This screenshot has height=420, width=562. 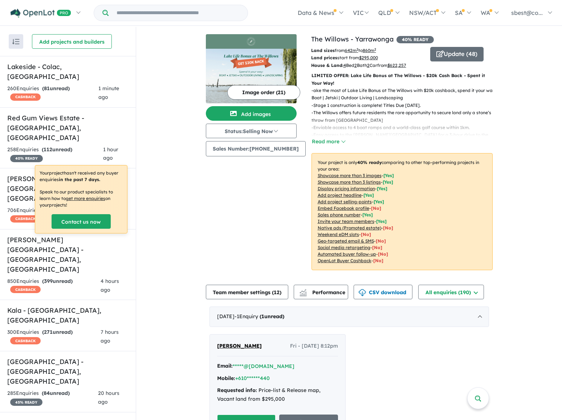 What do you see at coordinates (111, 154) in the screenshot?
I see `span: 1 hour ago` at bounding box center [111, 154].